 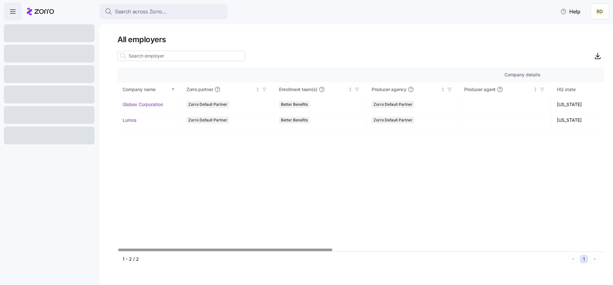 What do you see at coordinates (480, 89) in the screenshot?
I see `span: Producer agent` at bounding box center [480, 89].